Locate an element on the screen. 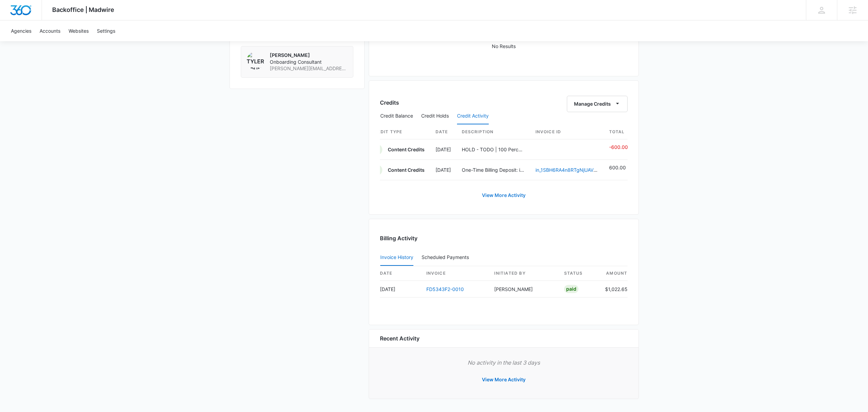 This screenshot has height=412, width=868. span: Onboarding Consultant is located at coordinates (309, 62).